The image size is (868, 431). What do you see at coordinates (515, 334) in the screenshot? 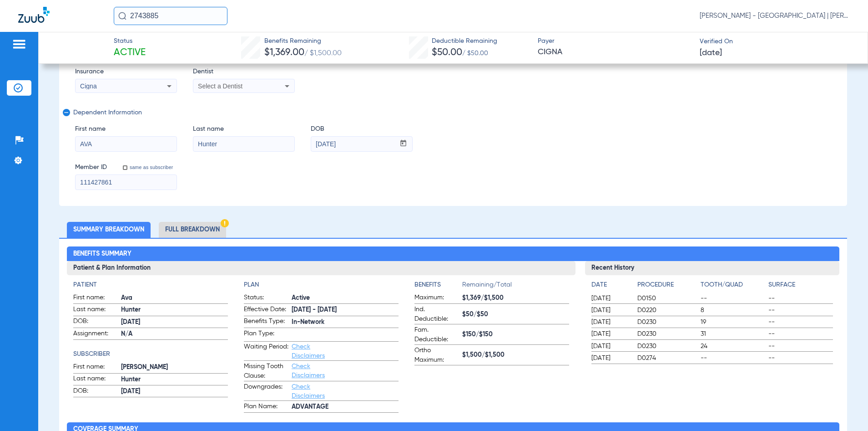
I see `span: $150/$150` at bounding box center [515, 334].